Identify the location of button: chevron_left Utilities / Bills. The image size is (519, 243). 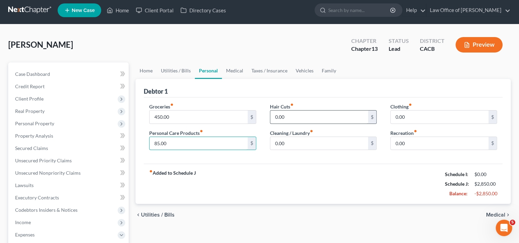
(155, 215).